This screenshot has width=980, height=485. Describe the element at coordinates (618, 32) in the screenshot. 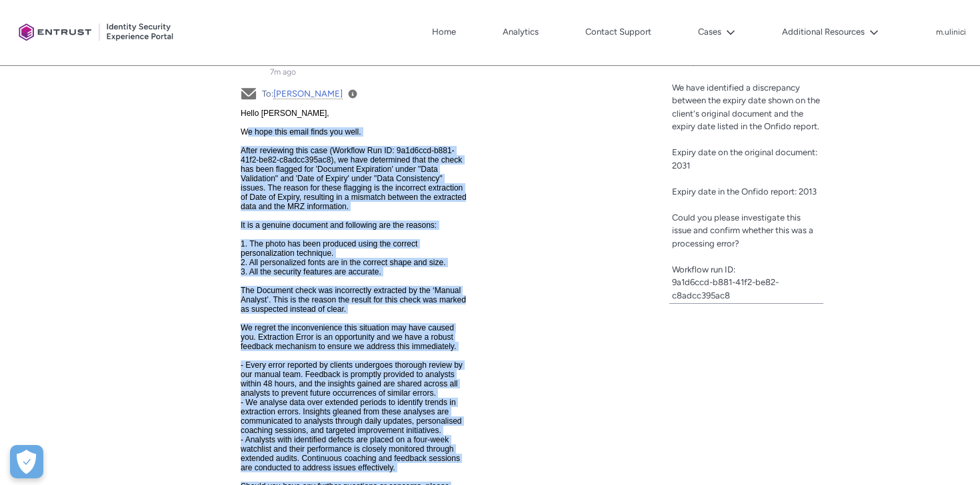

I see `a: Contact Support` at that location.